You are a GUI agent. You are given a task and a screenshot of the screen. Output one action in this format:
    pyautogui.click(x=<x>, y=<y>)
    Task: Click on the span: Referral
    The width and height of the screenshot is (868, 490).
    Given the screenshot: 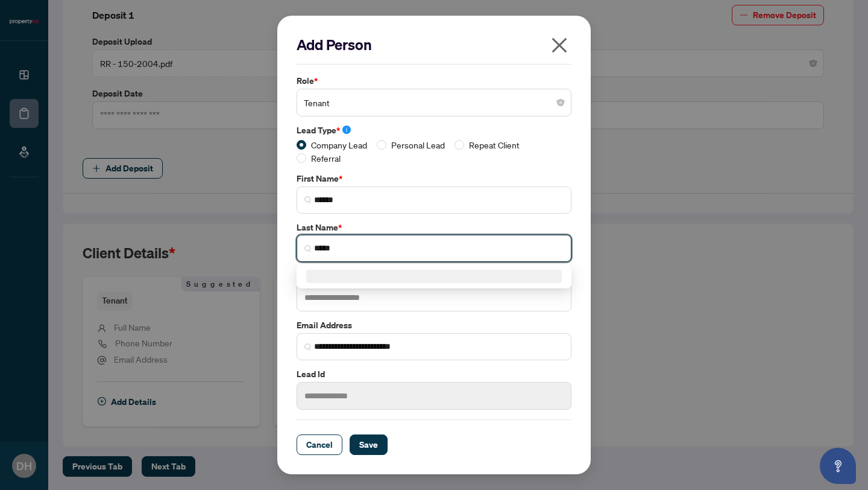 What is the action you would take?
    pyautogui.click(x=325, y=158)
    